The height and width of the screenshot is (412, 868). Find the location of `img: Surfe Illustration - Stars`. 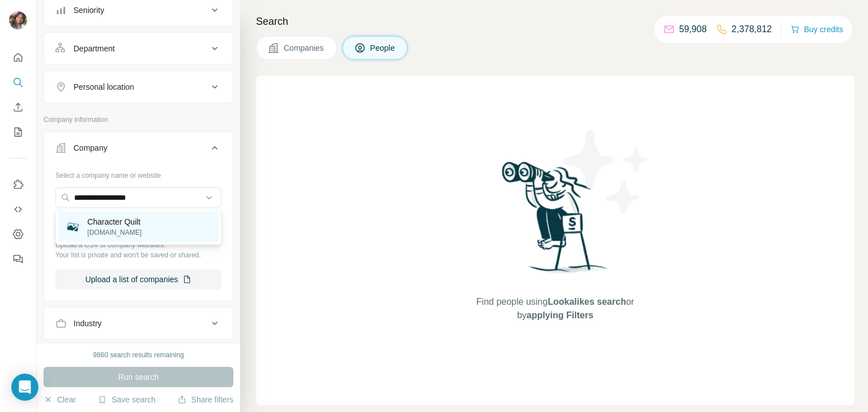

img: Surfe Illustration - Stars is located at coordinates (606, 171).